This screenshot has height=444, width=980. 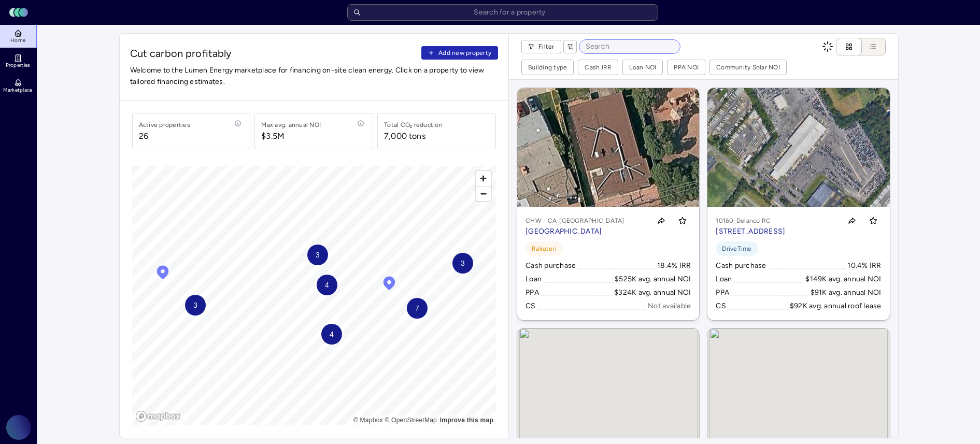 I want to click on span: Zoom in, so click(x=483, y=178).